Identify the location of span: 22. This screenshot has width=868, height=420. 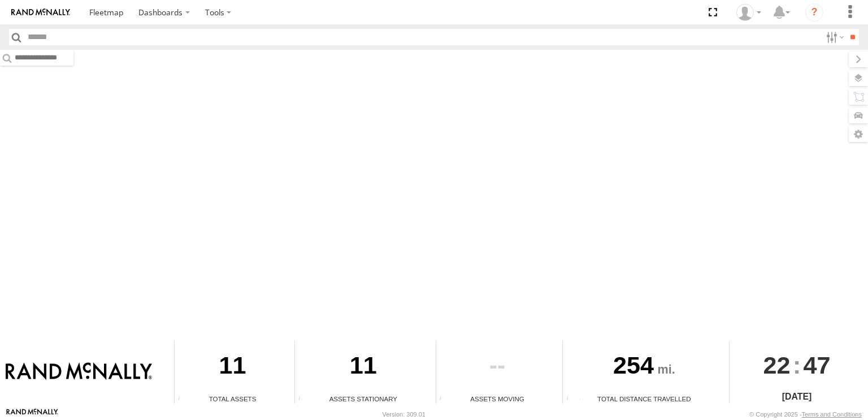
(777, 365).